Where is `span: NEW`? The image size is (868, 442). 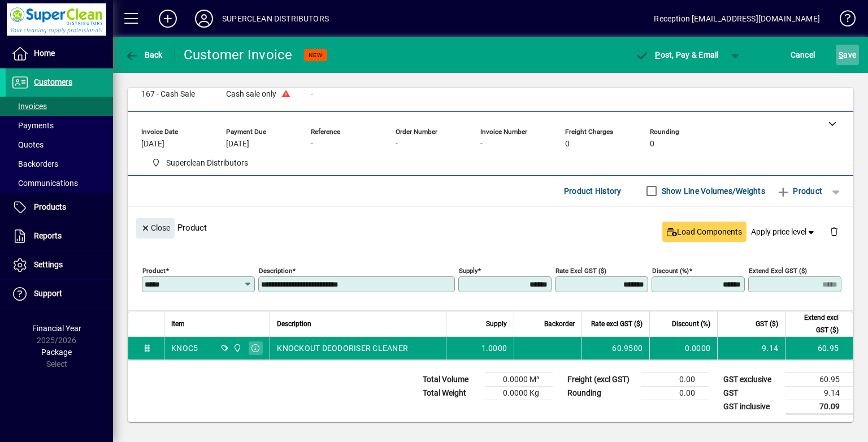 span: NEW is located at coordinates (315, 55).